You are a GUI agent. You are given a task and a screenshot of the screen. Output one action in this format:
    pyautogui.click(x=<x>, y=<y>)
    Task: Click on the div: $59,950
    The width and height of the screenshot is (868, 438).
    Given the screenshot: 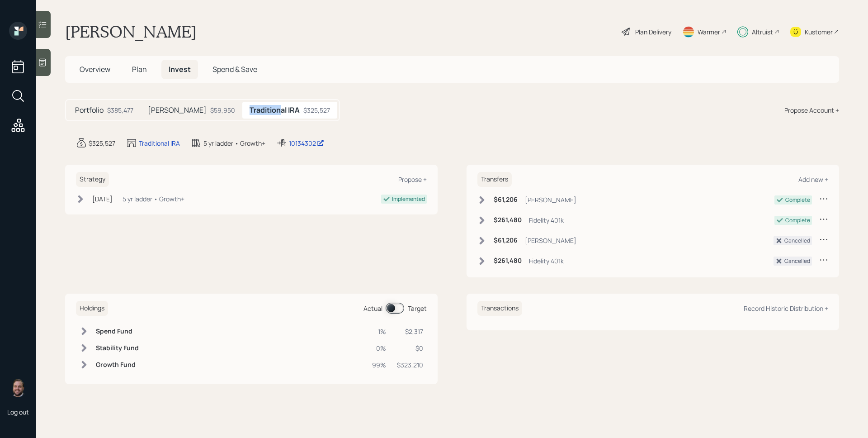 What is the action you would take?
    pyautogui.click(x=222, y=110)
    